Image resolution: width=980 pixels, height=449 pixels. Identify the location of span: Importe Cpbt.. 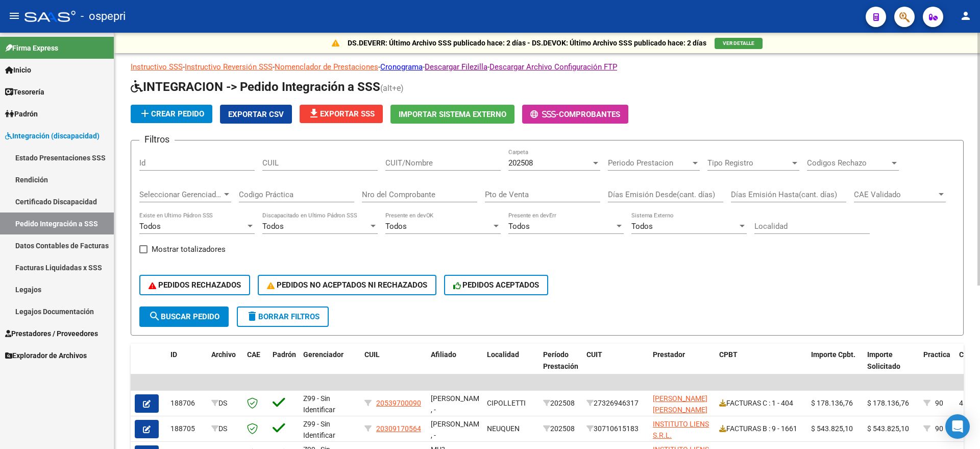
(833, 355).